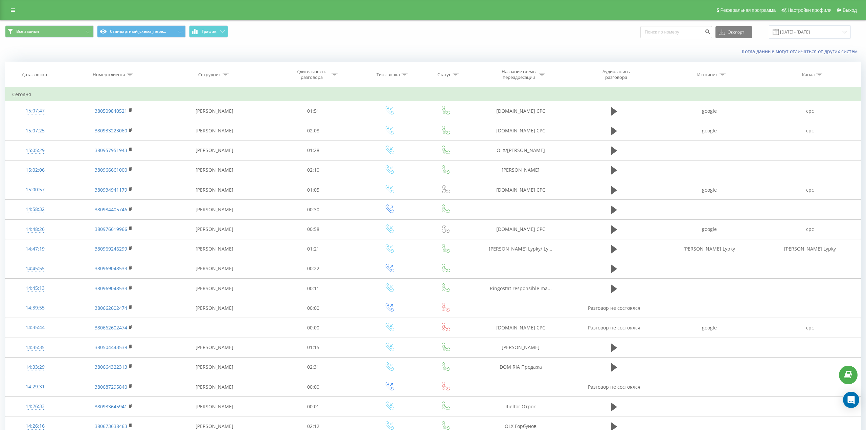 The height and width of the screenshot is (430, 866). I want to click on div: 15:05:29, so click(35, 150).